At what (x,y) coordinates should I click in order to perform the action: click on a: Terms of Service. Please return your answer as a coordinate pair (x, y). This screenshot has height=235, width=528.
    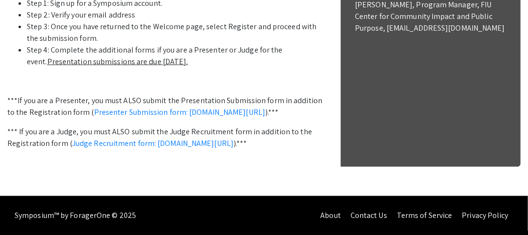
    Looking at the image, I should click on (424, 215).